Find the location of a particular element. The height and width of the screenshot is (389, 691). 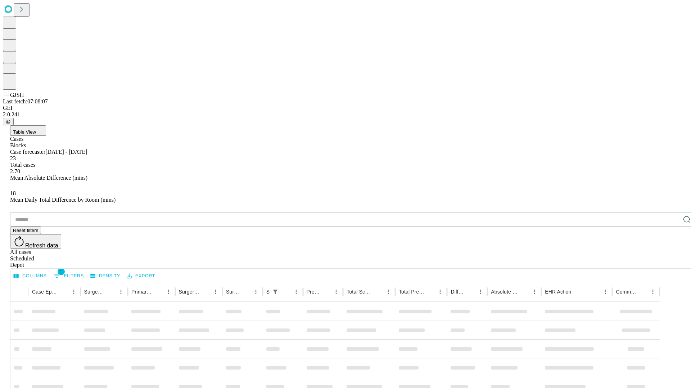

button: Density is located at coordinates (105, 276).